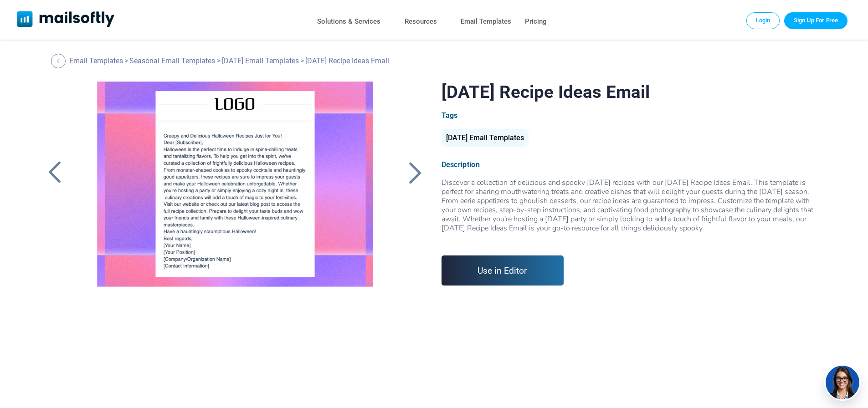 This screenshot has width=868, height=408. What do you see at coordinates (349, 22) in the screenshot?
I see `a: Solutions & Services` at bounding box center [349, 22].